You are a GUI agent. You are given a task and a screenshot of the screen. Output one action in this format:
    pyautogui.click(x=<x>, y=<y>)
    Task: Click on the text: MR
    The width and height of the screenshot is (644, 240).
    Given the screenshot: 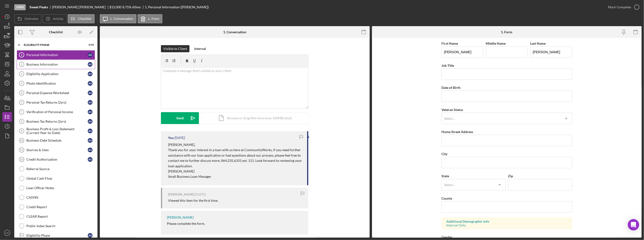 What is the action you would take?
    pyautogui.click(x=7, y=233)
    